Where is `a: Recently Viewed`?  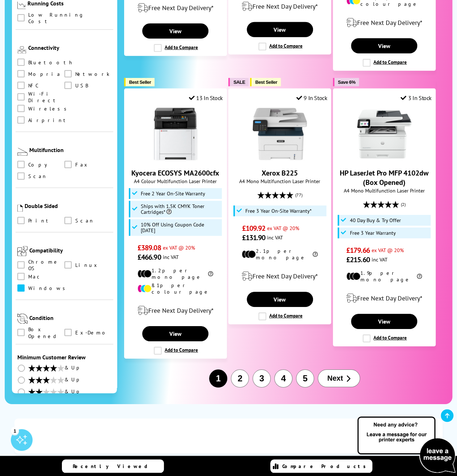 a: Recently Viewed is located at coordinates (113, 466).